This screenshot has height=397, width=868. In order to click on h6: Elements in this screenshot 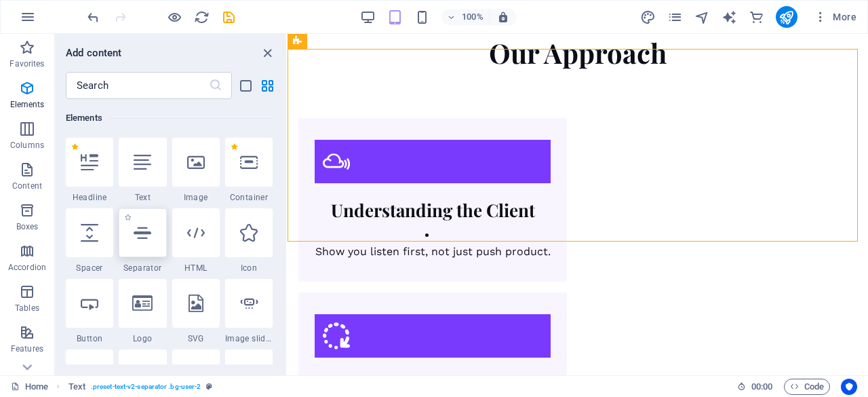, I will do `click(169, 118)`.